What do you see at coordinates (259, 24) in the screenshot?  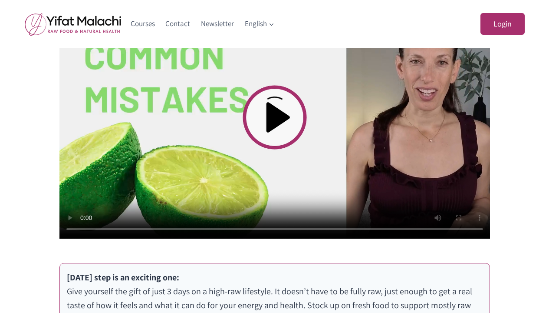 I see `button: Child menu of English` at bounding box center [259, 24].